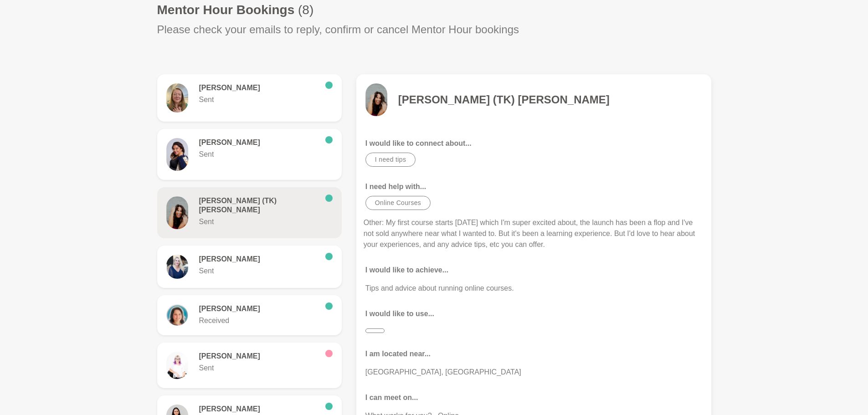  I want to click on h1: Mentor Hour Bookings, so click(236, 10).